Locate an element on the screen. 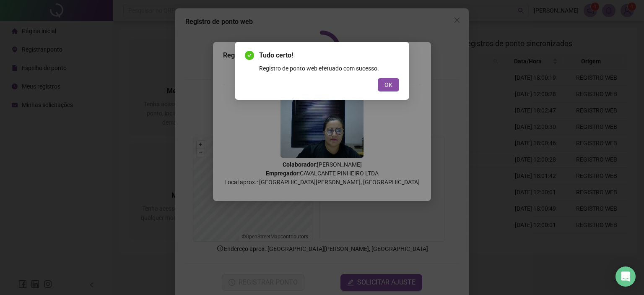 The image size is (644, 295). span: OK is located at coordinates (388, 85).